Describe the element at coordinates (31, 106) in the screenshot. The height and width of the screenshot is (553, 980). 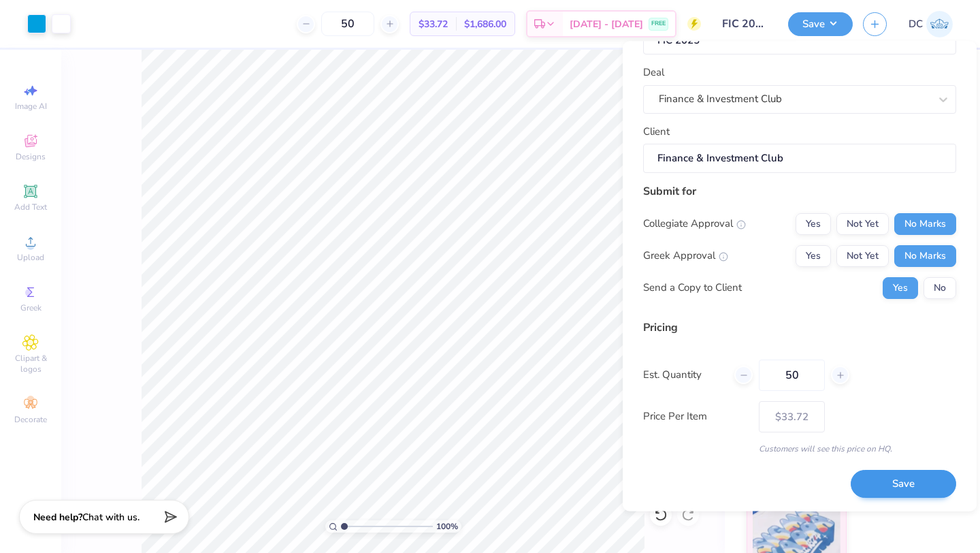
I see `span: Image AI` at that location.